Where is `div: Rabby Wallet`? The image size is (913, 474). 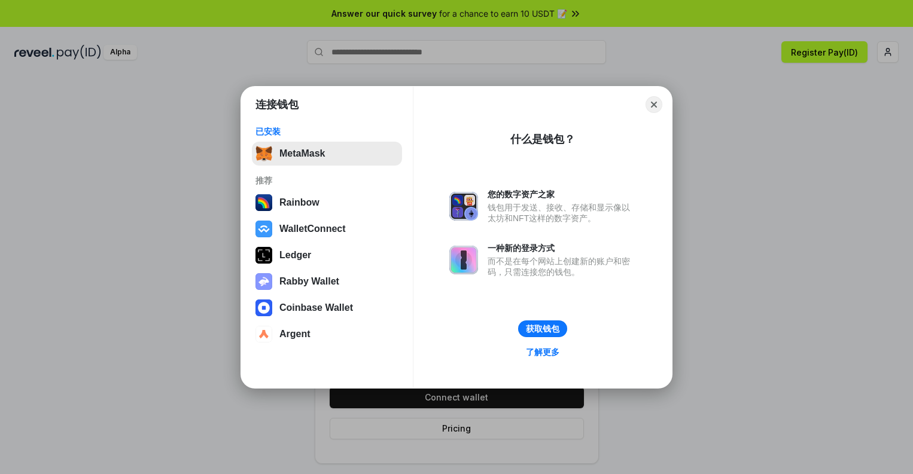 div: Rabby Wallet is located at coordinates (309, 282).